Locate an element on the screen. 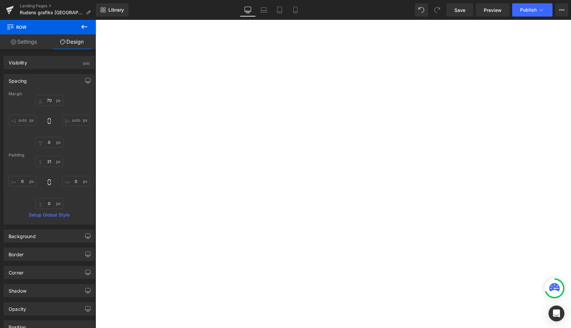 The height and width of the screenshot is (328, 571). button: More is located at coordinates (562, 10).